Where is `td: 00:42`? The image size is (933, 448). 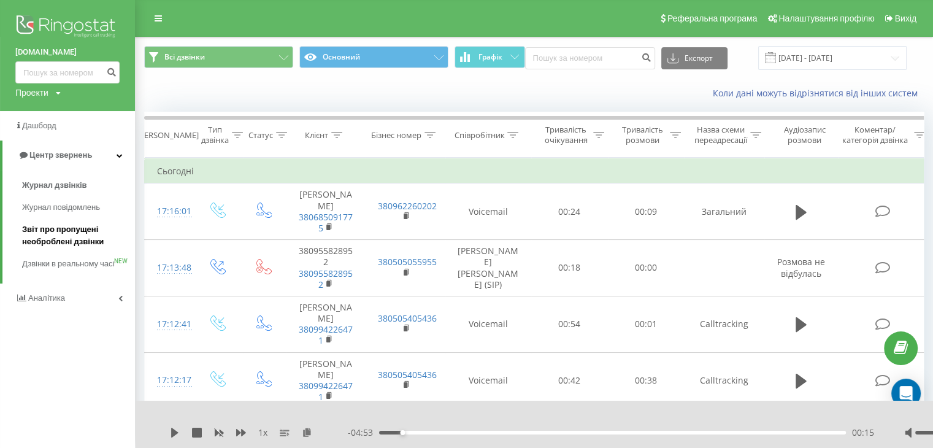
td: 00:42 is located at coordinates (569, 380).